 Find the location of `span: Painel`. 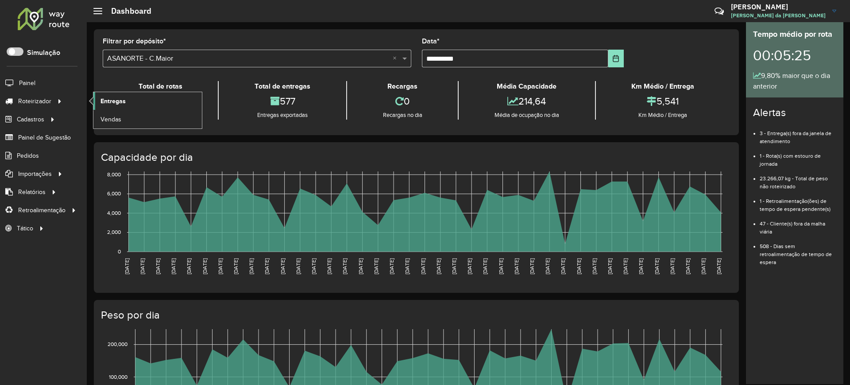

span: Painel is located at coordinates (27, 83).